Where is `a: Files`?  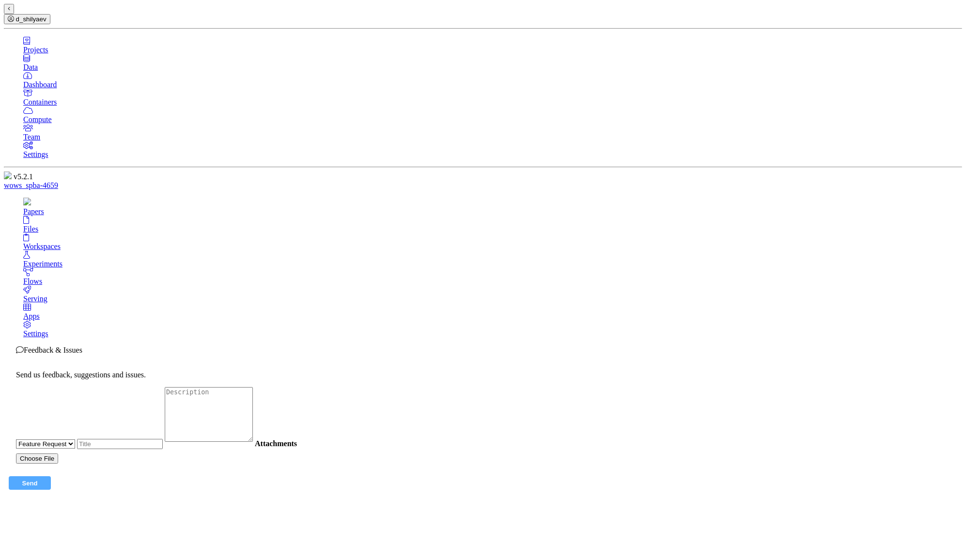 a: Files is located at coordinates (493, 225).